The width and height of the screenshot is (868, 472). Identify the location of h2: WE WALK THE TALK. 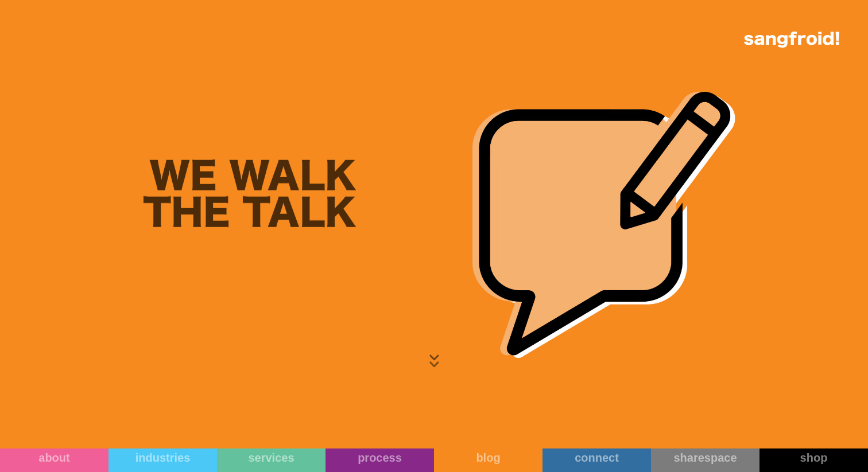
(250, 196).